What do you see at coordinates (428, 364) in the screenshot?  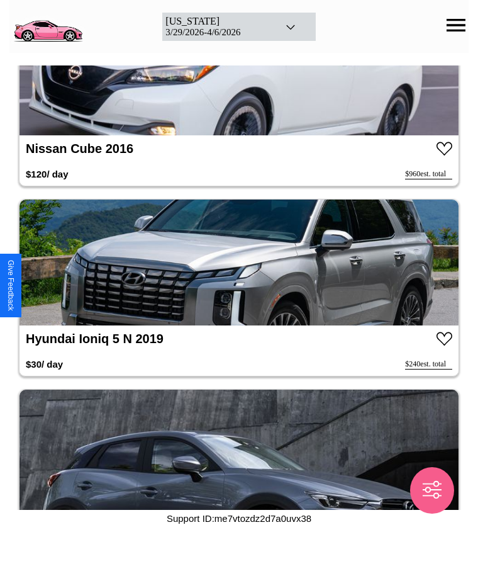 I see `div: $ 240 est. total` at bounding box center [428, 364].